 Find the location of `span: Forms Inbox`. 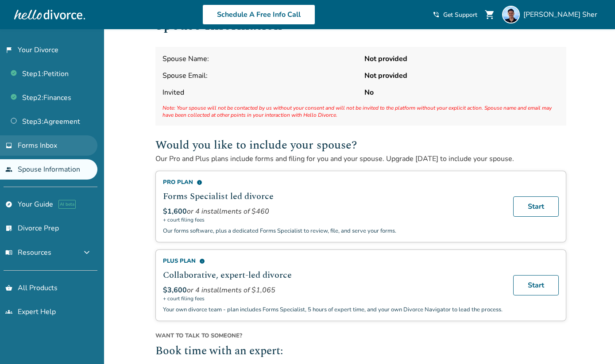

span: Forms Inbox is located at coordinates (37, 146).